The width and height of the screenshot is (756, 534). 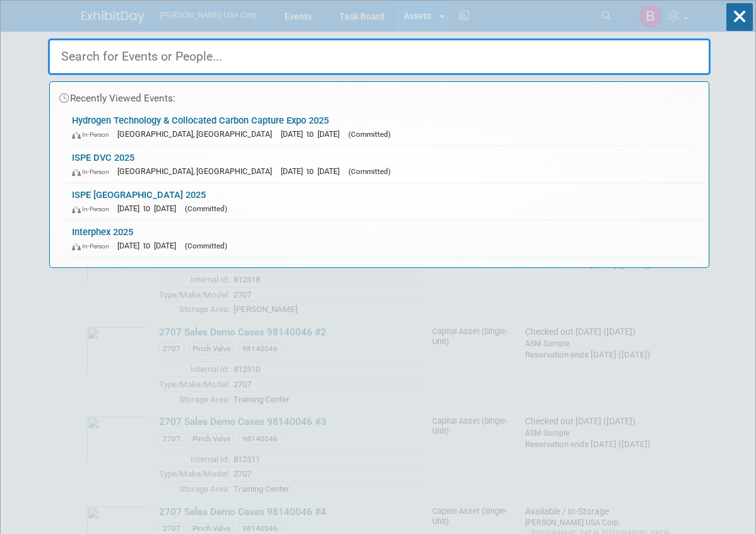 I want to click on input: Search for Events or People..., so click(x=379, y=57).